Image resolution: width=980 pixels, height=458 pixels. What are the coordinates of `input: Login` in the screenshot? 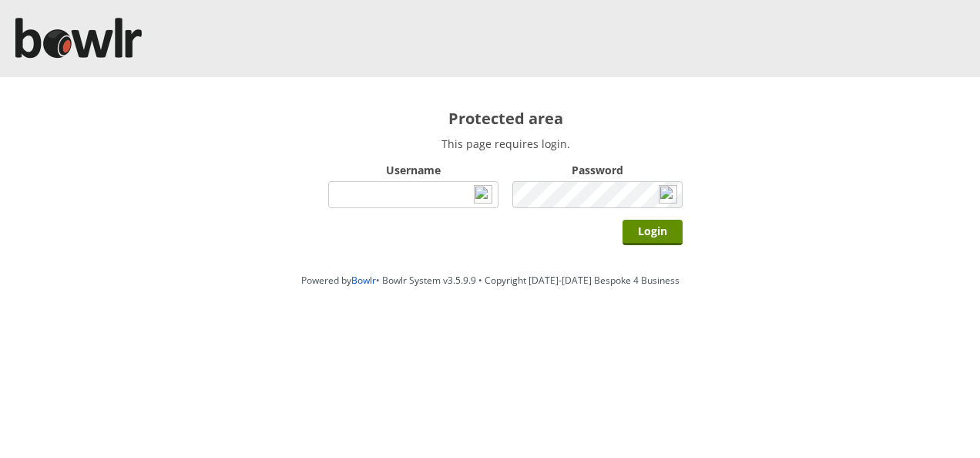 It's located at (653, 232).